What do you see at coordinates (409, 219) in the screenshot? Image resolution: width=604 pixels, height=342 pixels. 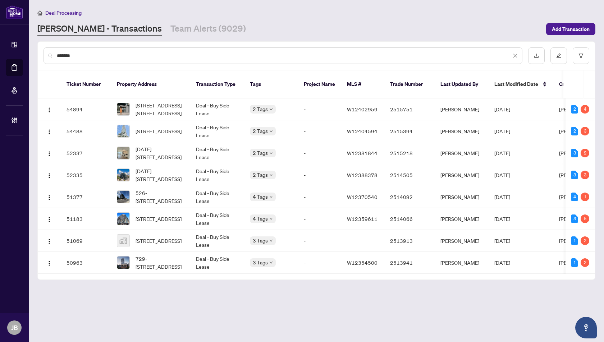 I see `td: 2514066` at bounding box center [409, 219].